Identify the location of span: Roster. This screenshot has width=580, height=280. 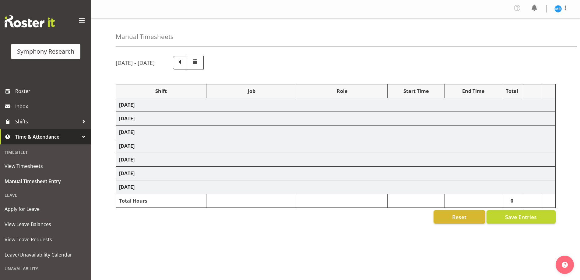
(52, 91).